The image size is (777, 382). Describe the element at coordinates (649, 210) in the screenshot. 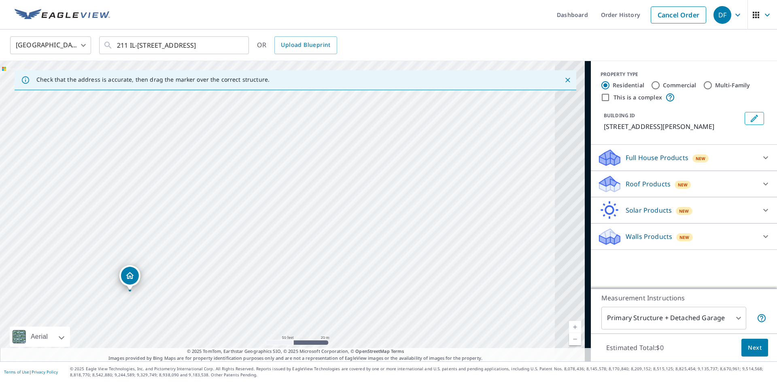

I see `p: Solar Products` at that location.